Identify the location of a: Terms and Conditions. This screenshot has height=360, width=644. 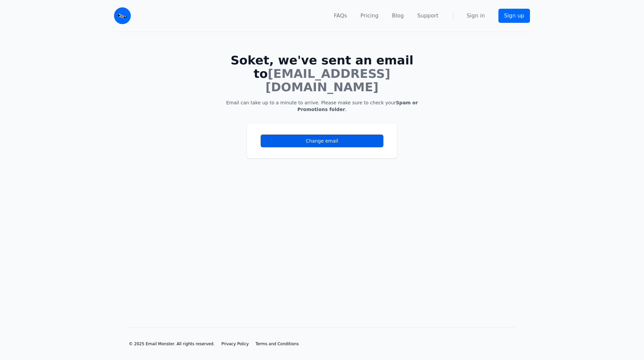
(277, 344).